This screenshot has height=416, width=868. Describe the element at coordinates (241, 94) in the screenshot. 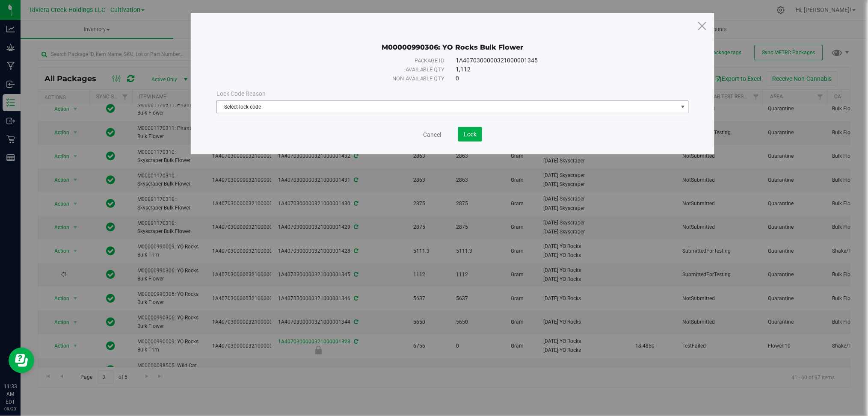

I see `span: Lock Code Reason` at that location.